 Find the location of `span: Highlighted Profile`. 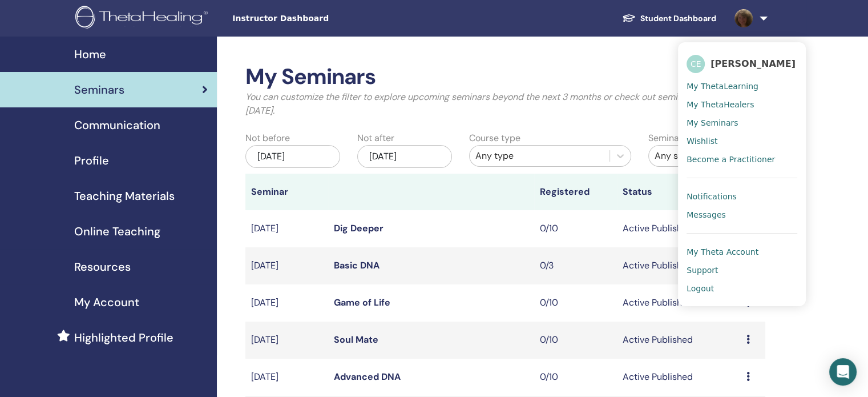

span: Highlighted Profile is located at coordinates (124, 337).